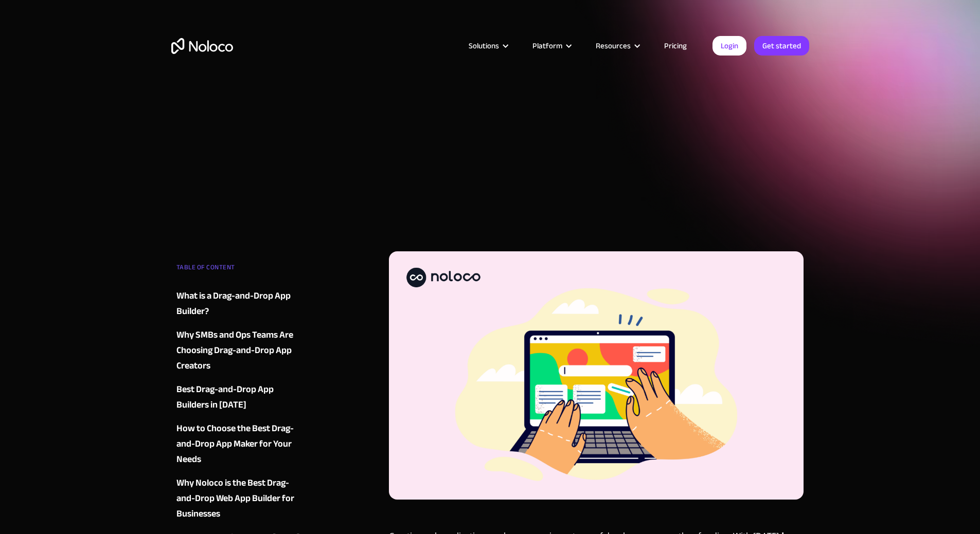 This screenshot has height=534, width=980. What do you see at coordinates (730, 46) in the screenshot?
I see `a: Login` at bounding box center [730, 46].